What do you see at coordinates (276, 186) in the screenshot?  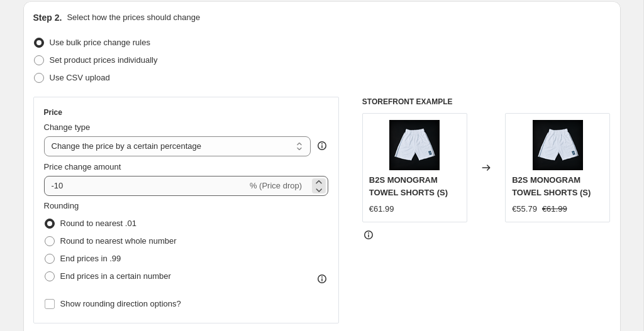 I see `span: % (Price drop)` at bounding box center [276, 186].